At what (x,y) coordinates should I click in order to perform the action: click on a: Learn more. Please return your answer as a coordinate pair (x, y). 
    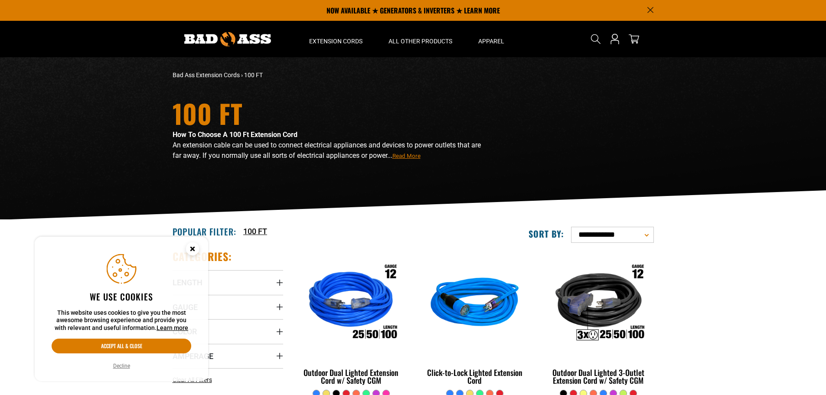
    Looking at the image, I should click on (172, 328).